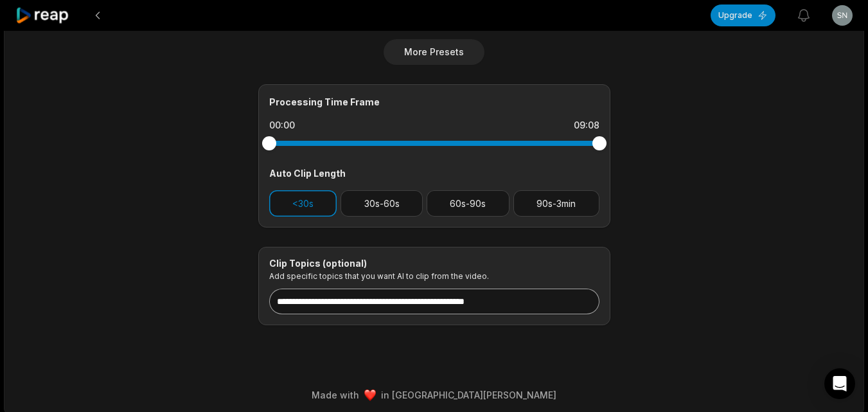 The height and width of the screenshot is (412, 868). I want to click on button: More Presets, so click(433, 52).